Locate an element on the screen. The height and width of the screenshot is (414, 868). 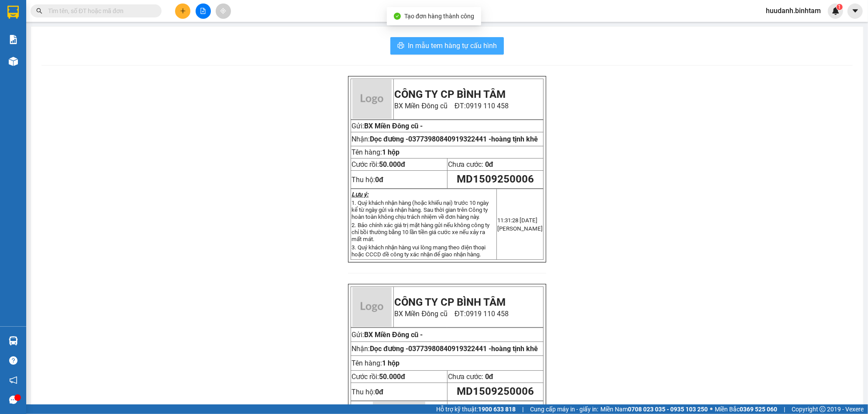
span: In mẫu tem hàng tự cấu hình is located at coordinates (452, 46).